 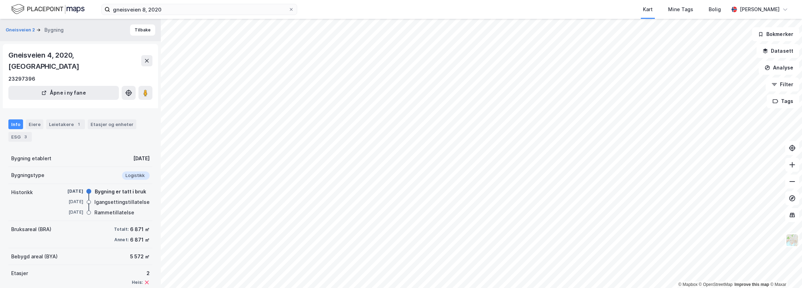 What do you see at coordinates (79, 124) in the screenshot?
I see `div: 1` at bounding box center [79, 124].